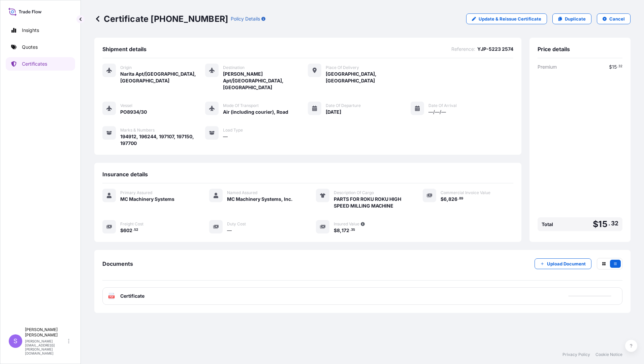 This screenshot has height=364, width=644. What do you see at coordinates (111, 297) in the screenshot?
I see `text: PDF` at bounding box center [111, 297].